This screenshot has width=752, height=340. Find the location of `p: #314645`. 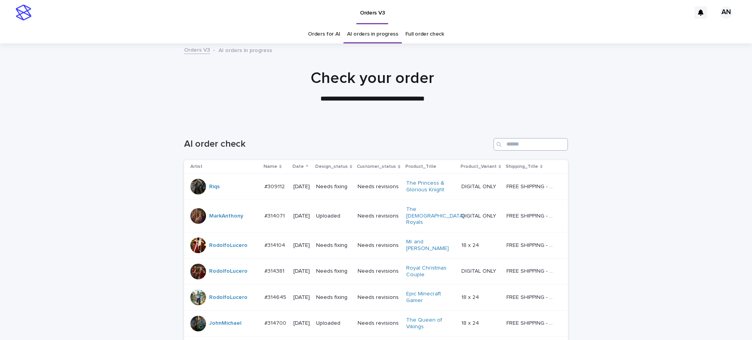

p: #314645 is located at coordinates (276, 297).